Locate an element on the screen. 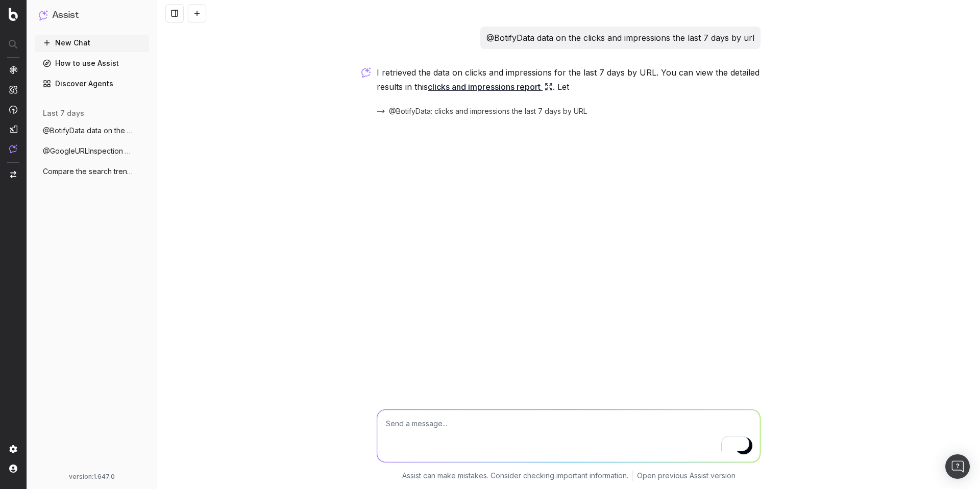  a: clicks and impressions report is located at coordinates (490, 87).